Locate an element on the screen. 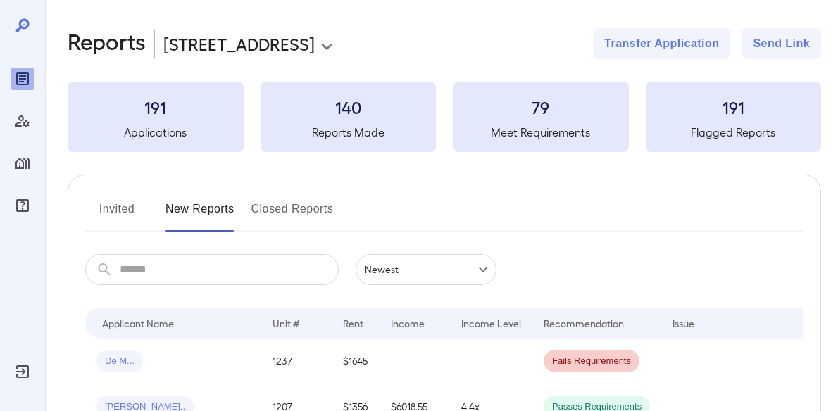  div: Newest is located at coordinates (426, 270).